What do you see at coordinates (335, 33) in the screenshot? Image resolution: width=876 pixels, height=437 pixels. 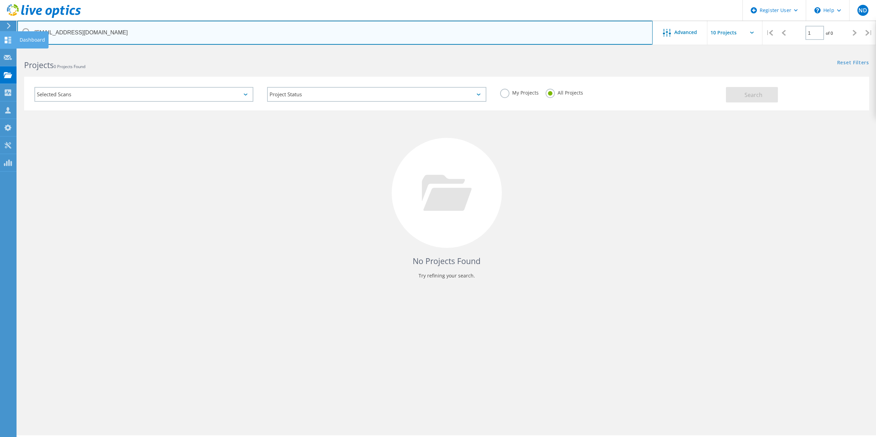 I see `input: Search projects by name, owner, ID, company, etc` at bounding box center [335, 33].